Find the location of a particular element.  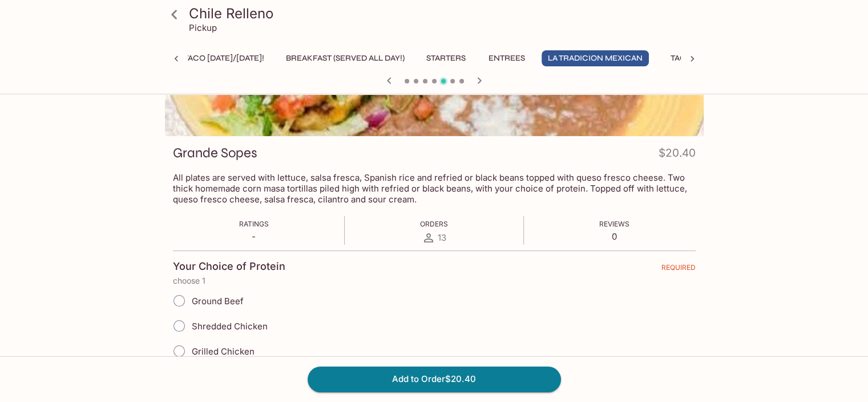

button: Add to Order$20.40 is located at coordinates (435, 379).